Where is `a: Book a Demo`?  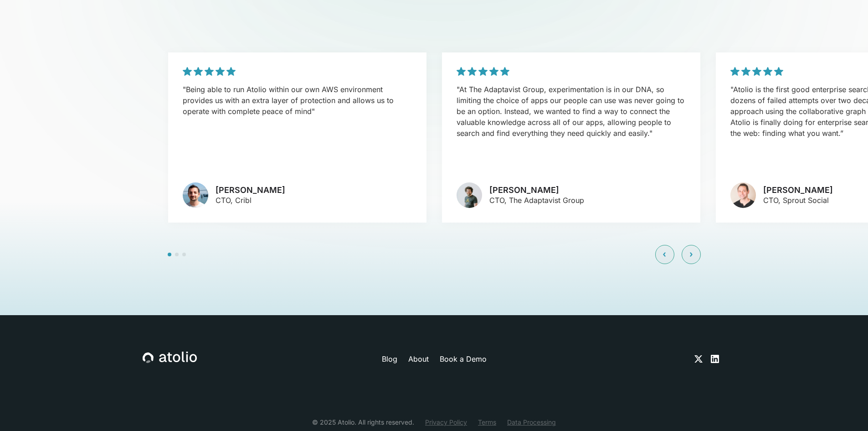
a: Book a Demo is located at coordinates (463, 359).